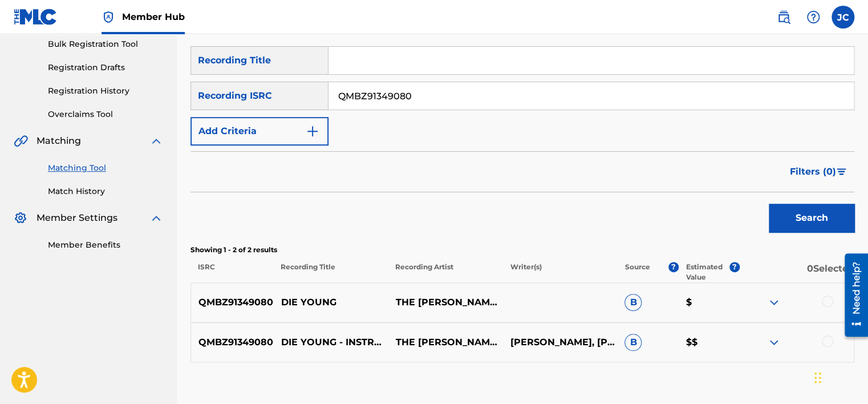  Describe the element at coordinates (260, 132) in the screenshot. I see `button: Add Criteria` at that location.